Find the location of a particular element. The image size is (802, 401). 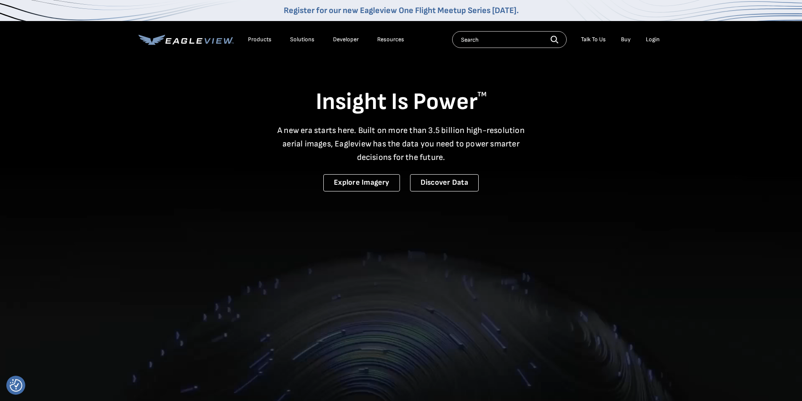

div: Login is located at coordinates (652, 40).